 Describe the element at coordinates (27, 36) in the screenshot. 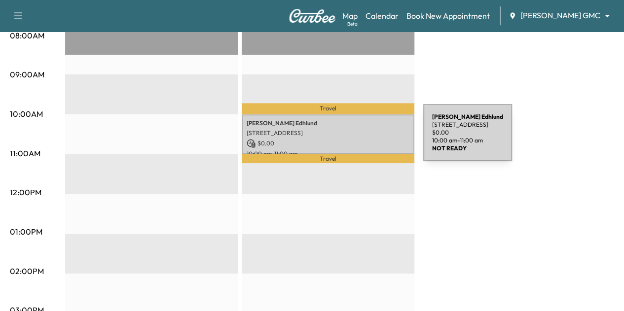

I see `p: 08:00AM` at that location.